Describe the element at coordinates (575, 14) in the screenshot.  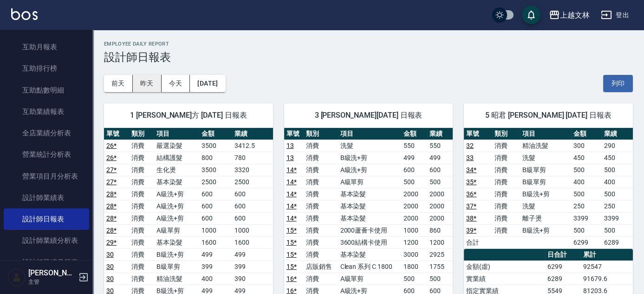
I see `div: 上越文林` at that location.